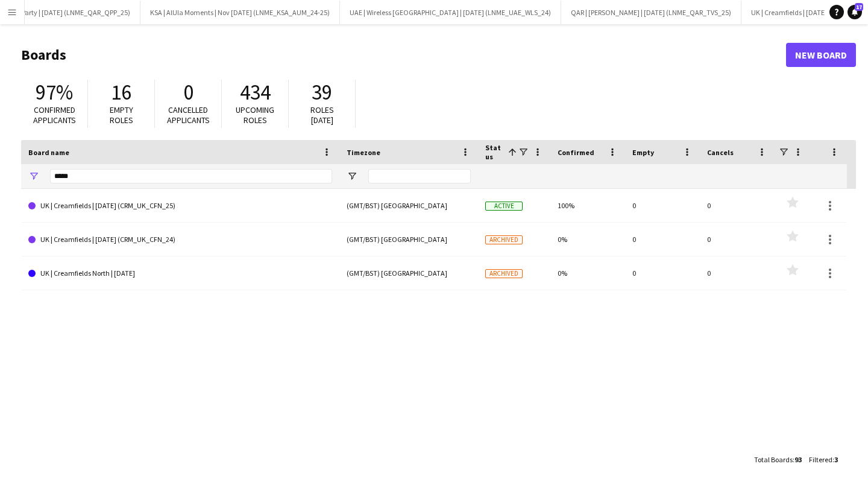  What do you see at coordinates (191, 177) in the screenshot?
I see `input: Board name Filter Input` at bounding box center [191, 177].